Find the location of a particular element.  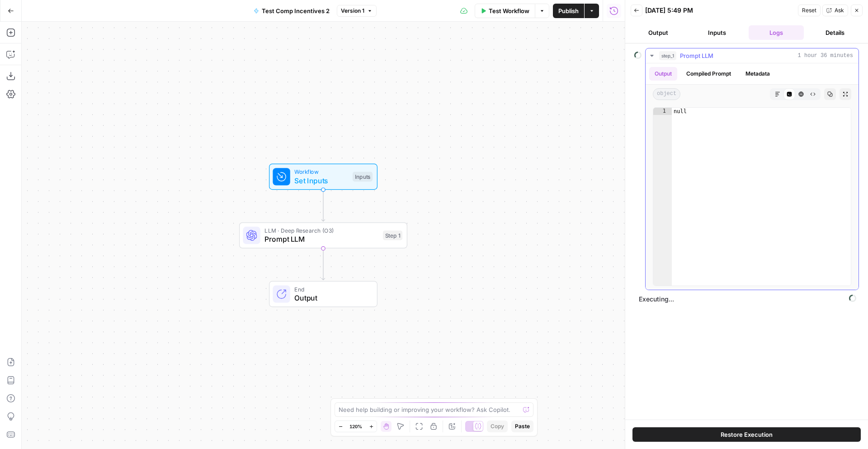

button: Test Workflow is located at coordinates (505, 11).